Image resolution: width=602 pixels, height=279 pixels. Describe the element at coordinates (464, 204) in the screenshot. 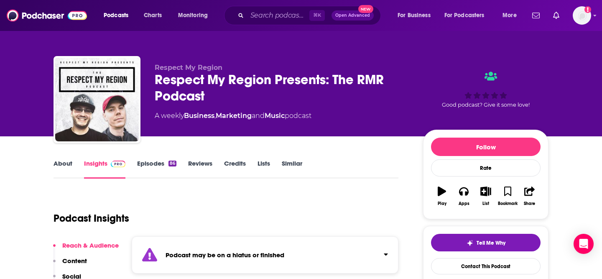

I see `div: Apps` at that location.